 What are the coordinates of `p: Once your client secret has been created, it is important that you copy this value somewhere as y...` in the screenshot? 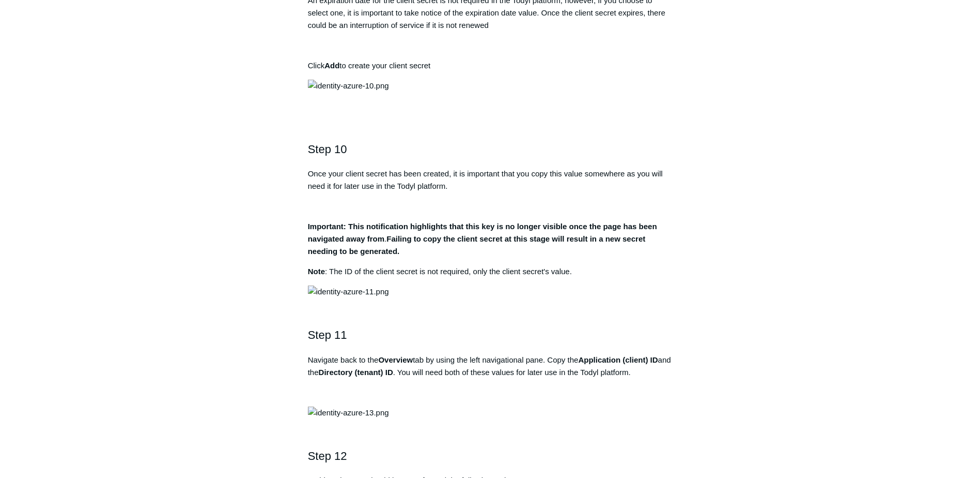 It's located at (490, 180).